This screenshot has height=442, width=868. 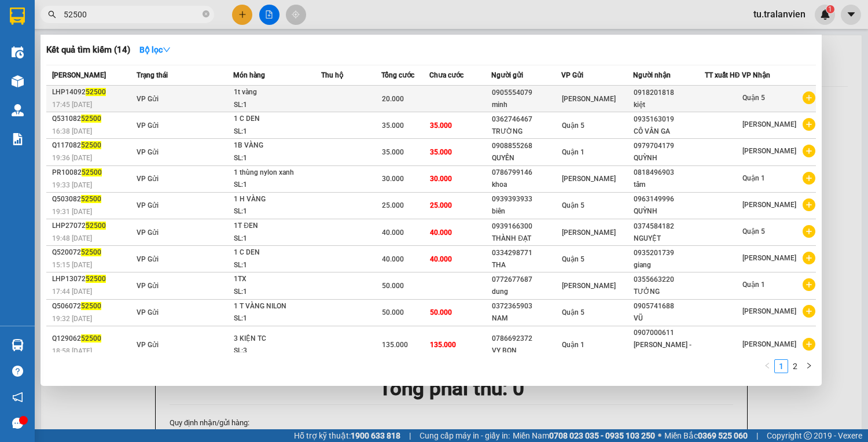 What do you see at coordinates (506, 76) in the screenshot?
I see `span: Người gửi` at bounding box center [506, 76].